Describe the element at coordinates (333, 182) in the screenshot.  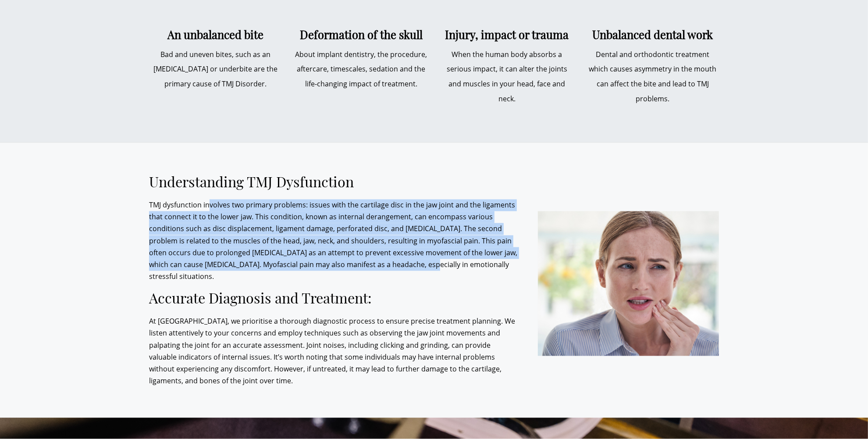
I see `h2: Understanding TMJ Dysfunction` at that location.